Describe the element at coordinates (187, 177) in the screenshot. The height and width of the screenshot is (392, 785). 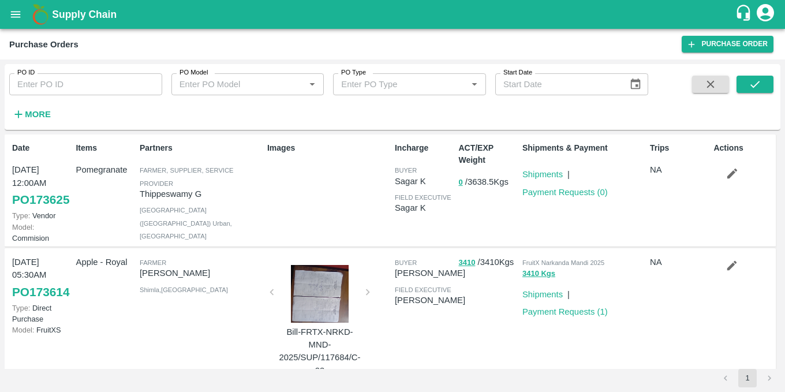
I see `span: Farmer, Supplier, Service Provider` at that location.